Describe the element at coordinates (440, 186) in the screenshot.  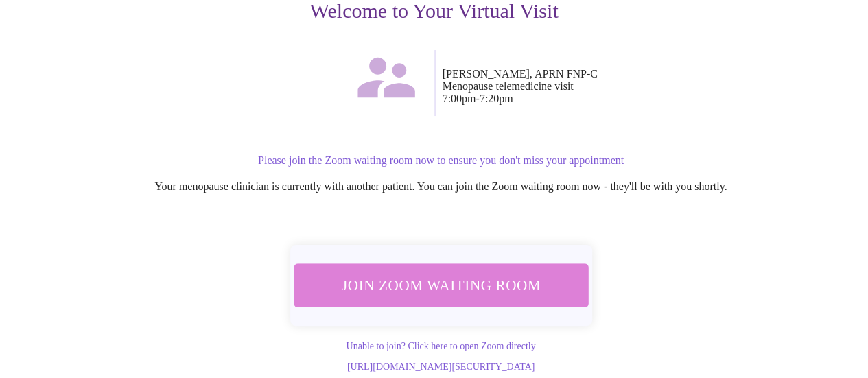
I see `p: Your menopause clinician is currently with another patient. You can join the Zoom waiting room no...` at that location.